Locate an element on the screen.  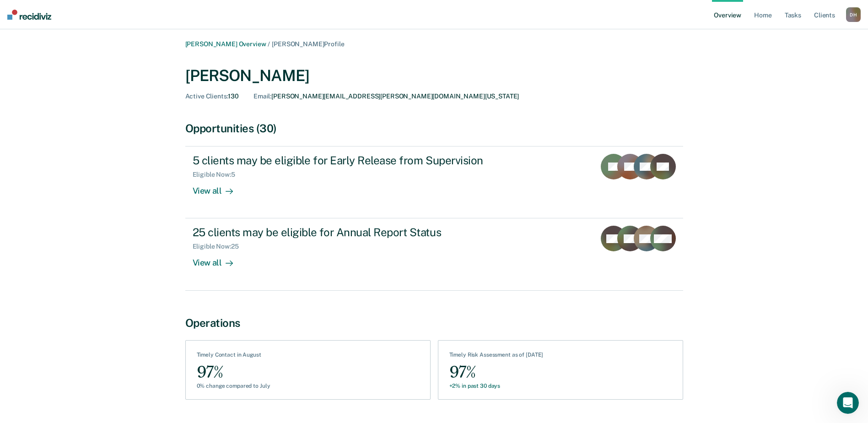
div: D H is located at coordinates (853, 15).